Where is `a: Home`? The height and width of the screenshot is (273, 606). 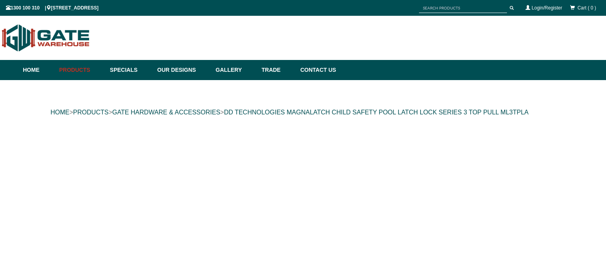
a: Home is located at coordinates (39, 70).